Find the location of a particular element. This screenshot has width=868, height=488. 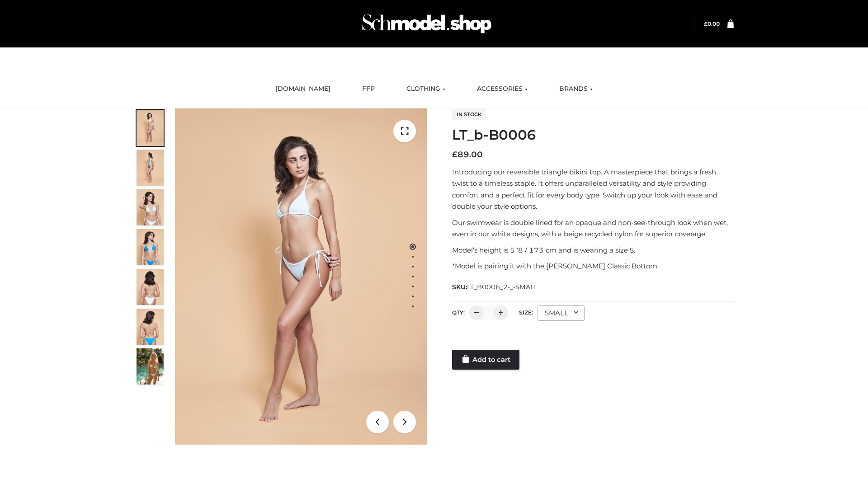

a: FFP is located at coordinates (368, 89).